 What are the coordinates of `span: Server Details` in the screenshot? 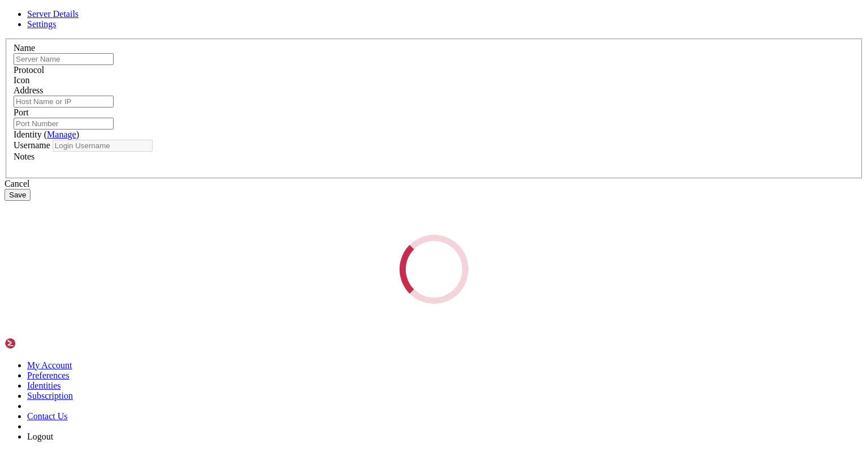 It's located at (53, 14).